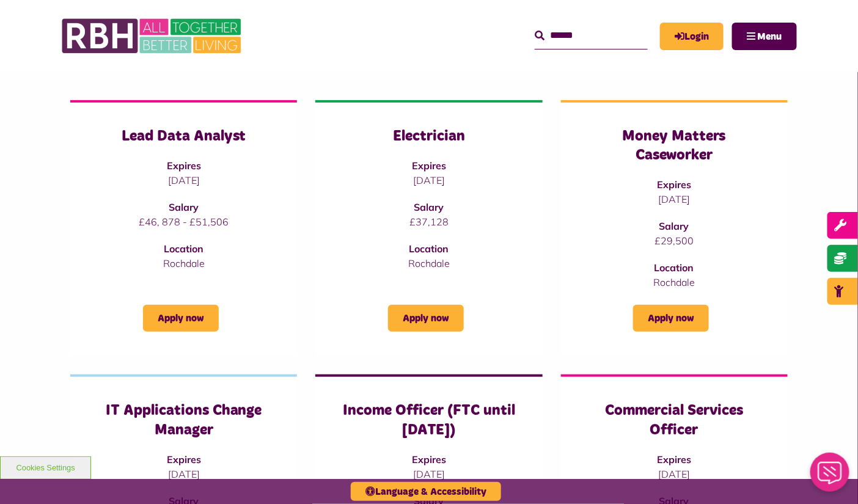 This screenshot has height=504, width=858. Describe the element at coordinates (591, 35) in the screenshot. I see `input: Search` at that location.